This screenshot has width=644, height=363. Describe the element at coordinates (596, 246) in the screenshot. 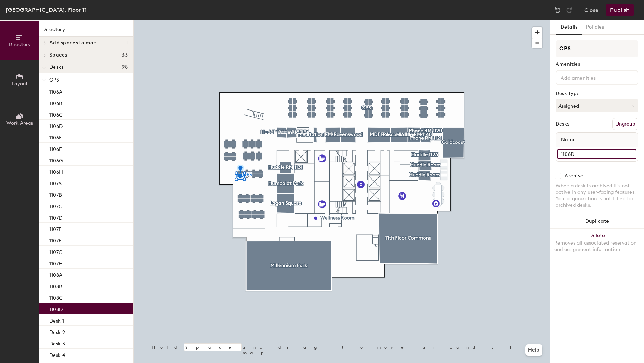

I see `div: Removes all associated reservation and assignment information` at that location.